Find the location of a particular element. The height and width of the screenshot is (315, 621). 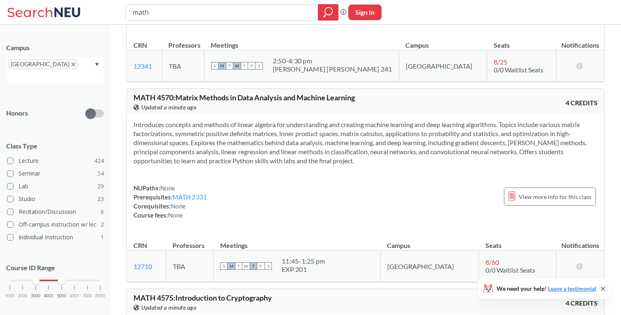

span: 2000 is located at coordinates (23, 295).